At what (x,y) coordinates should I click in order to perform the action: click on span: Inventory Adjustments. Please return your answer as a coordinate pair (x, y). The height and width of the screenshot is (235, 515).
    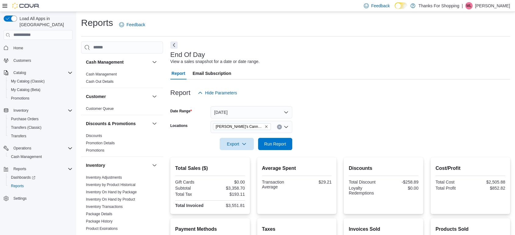
    Looking at the image, I should click on (104, 178).